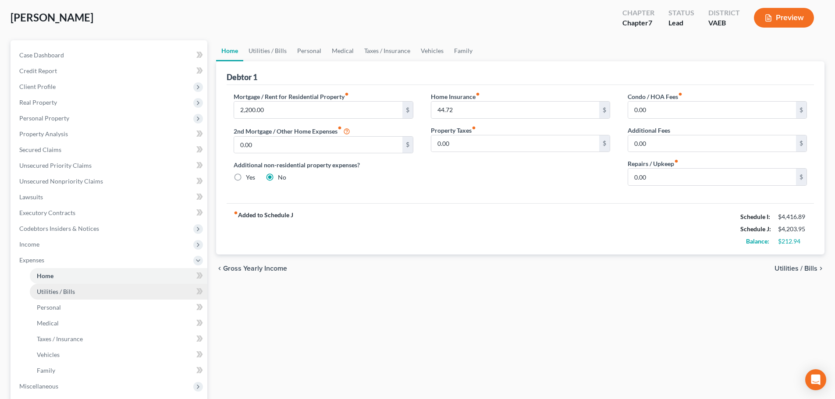 The width and height of the screenshot is (835, 399). Describe the element at coordinates (110, 55) in the screenshot. I see `a: Case Dashboard` at that location.